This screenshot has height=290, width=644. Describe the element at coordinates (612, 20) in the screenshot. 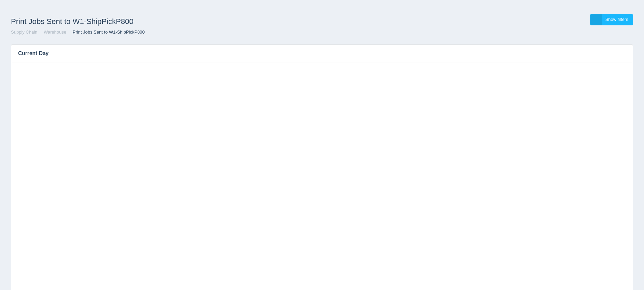

I see `a: Show filters` at that location.